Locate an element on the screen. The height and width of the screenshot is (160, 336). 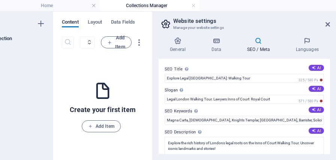
label: SEO Description is located at coordinates (244, 132).